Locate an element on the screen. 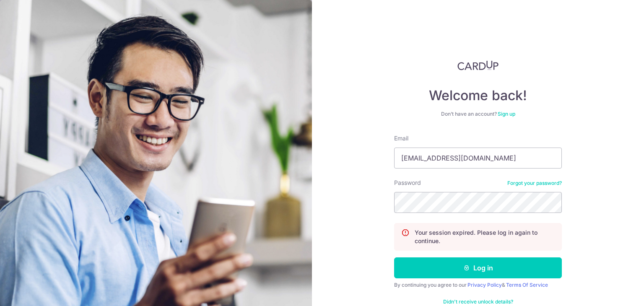  input: Enter your Email is located at coordinates (478, 158).